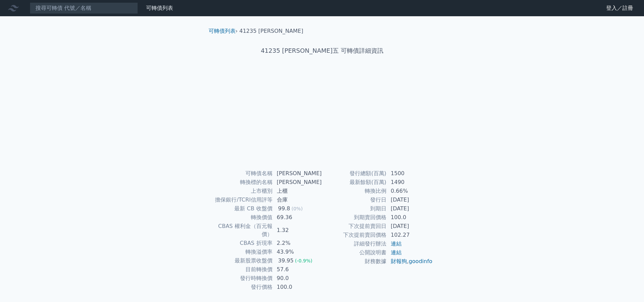 The height and width of the screenshot is (302, 644). Describe the element at coordinates (297, 230) in the screenshot. I see `td: 1.32` at that location.